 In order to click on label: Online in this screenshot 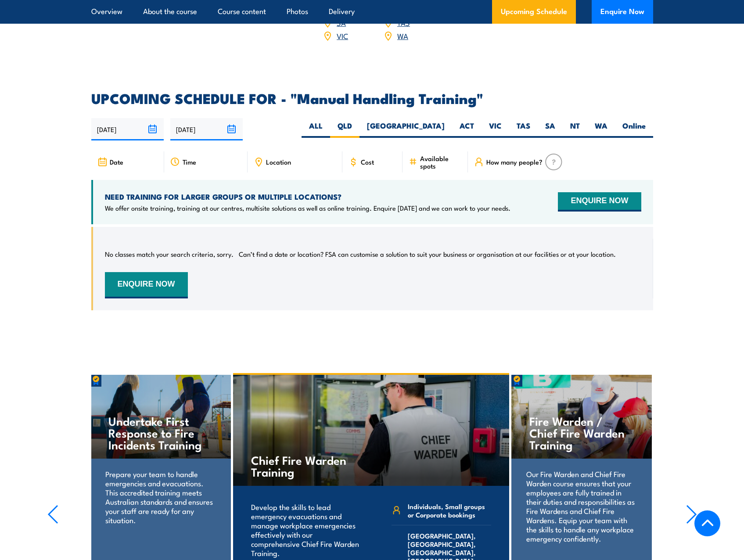, I will do `click(633, 129)`.